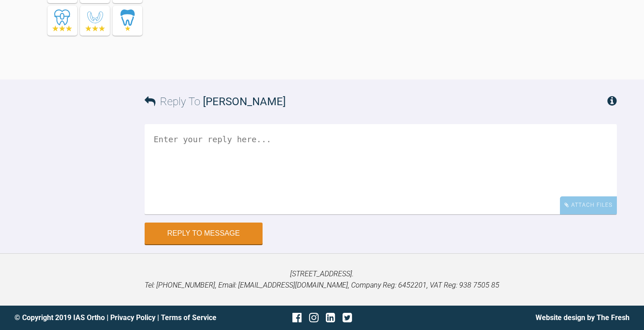 The height and width of the screenshot is (330, 644). Describe the element at coordinates (215, 102) in the screenshot. I see `h3: Reply To` at that location.